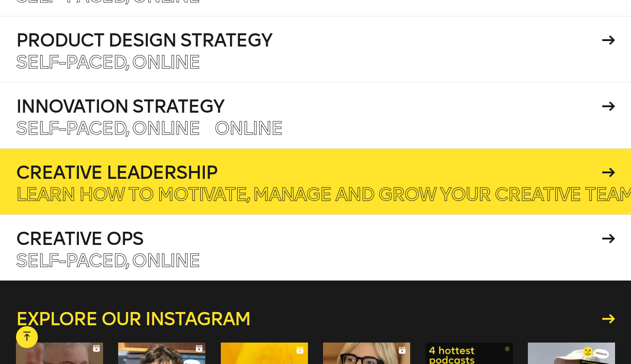  What do you see at coordinates (307, 106) in the screenshot?
I see `h4: Innovation Strategy` at bounding box center [307, 106].